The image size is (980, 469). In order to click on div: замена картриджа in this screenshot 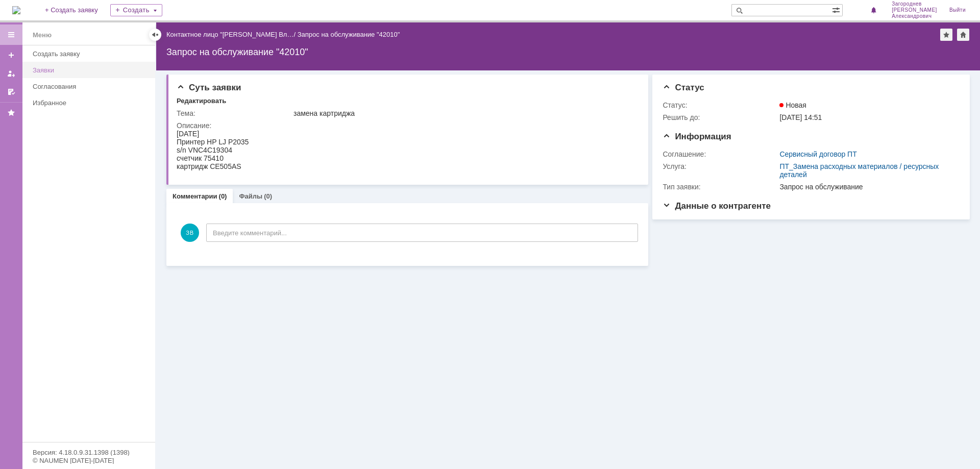, I will do `click(463, 113)`.